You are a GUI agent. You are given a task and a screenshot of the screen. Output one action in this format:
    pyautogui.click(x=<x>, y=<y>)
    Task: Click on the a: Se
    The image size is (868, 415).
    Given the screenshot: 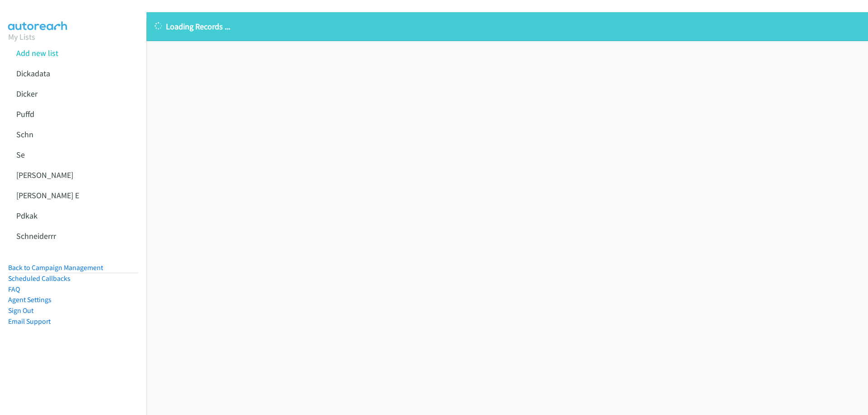 What is the action you would take?
    pyautogui.click(x=20, y=154)
    